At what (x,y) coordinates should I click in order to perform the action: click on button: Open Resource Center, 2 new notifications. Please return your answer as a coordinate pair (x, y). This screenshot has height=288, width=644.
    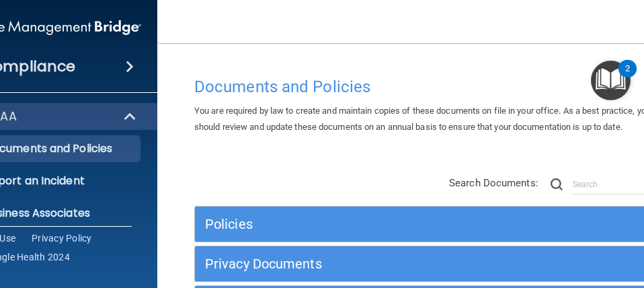
    Looking at the image, I should click on (611, 80).